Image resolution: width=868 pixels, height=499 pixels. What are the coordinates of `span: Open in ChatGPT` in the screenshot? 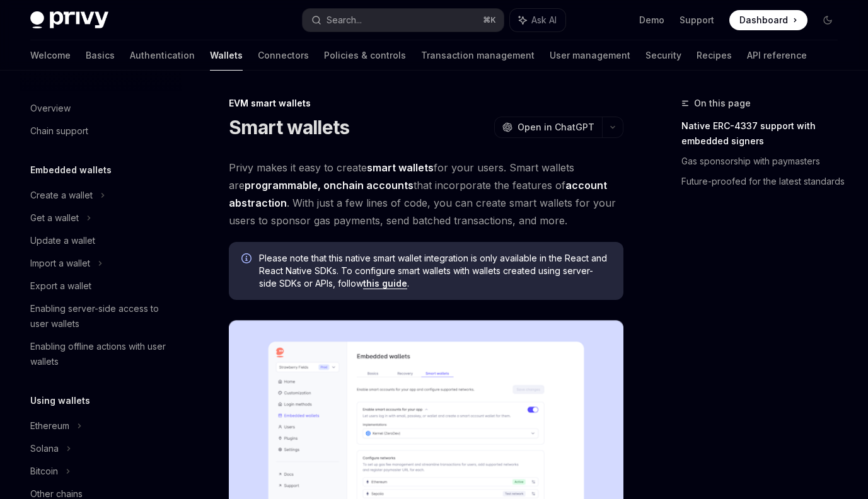 It's located at (556, 127).